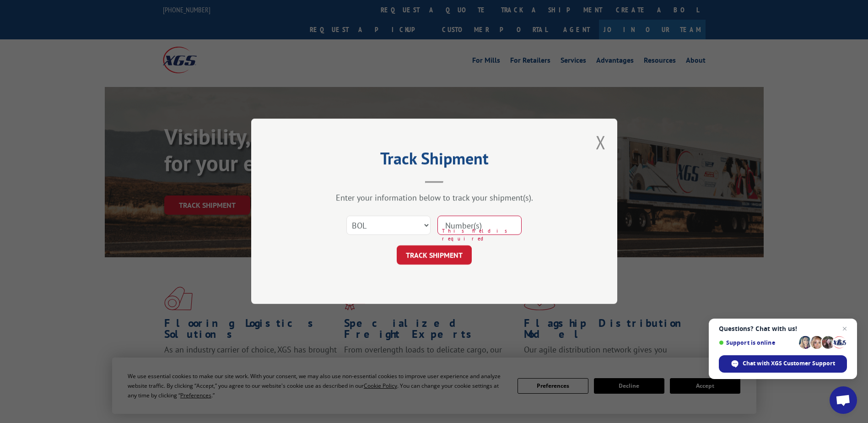 Image resolution: width=868 pixels, height=423 pixels. What do you see at coordinates (788, 364) in the screenshot?
I see `span: Chat with XGS Customer Support` at bounding box center [788, 364].